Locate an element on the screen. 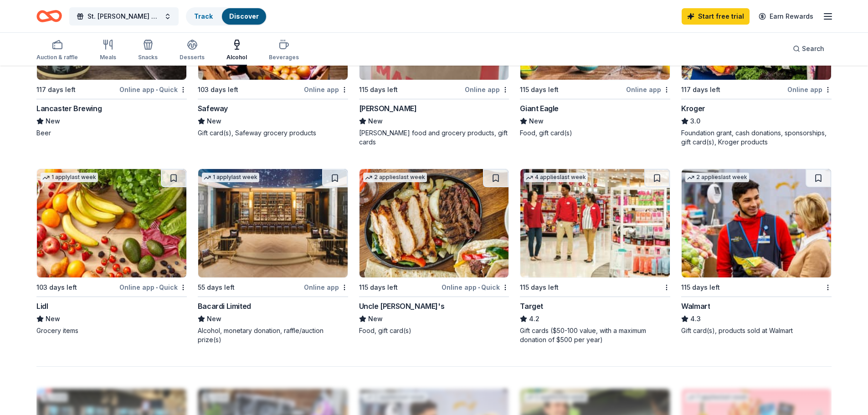  span: 3.0 is located at coordinates (696, 121).